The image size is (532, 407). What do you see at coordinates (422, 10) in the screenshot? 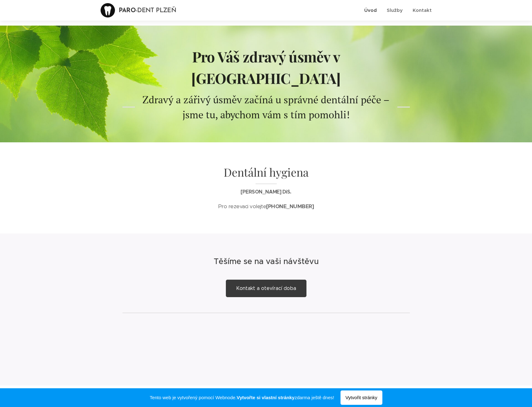
I see `span: Kontakt` at bounding box center [422, 10].